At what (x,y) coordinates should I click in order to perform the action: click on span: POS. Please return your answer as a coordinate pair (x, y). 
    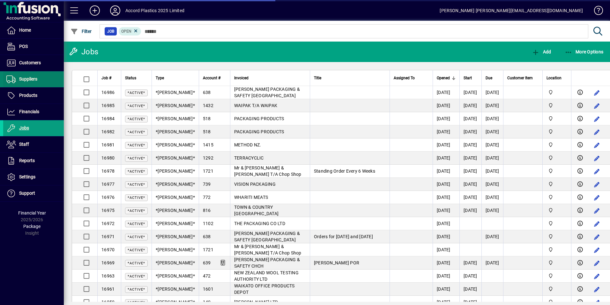
    Looking at the image, I should click on (23, 46).